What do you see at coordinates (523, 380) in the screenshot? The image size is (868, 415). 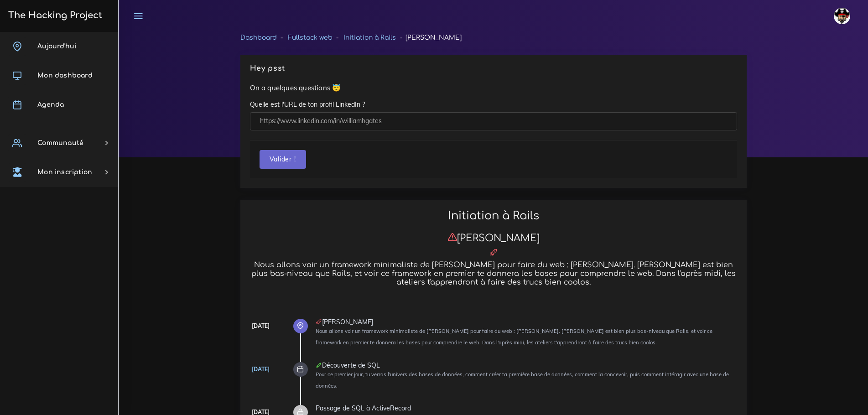 I see `small: Pour ce premier jour, tu verras l'univers des bases de données, comment créer ta première base de...` at bounding box center [523, 380].